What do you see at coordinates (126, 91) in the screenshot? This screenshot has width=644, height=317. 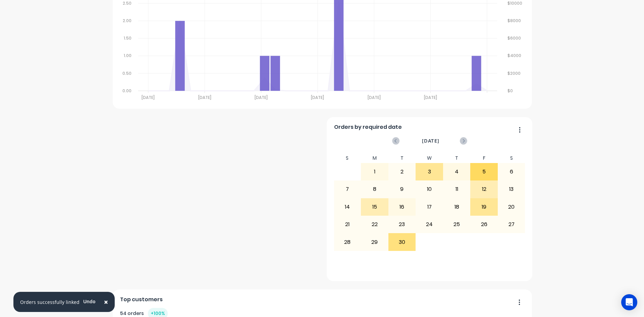 I see `tspan: 0.00` at bounding box center [126, 91].